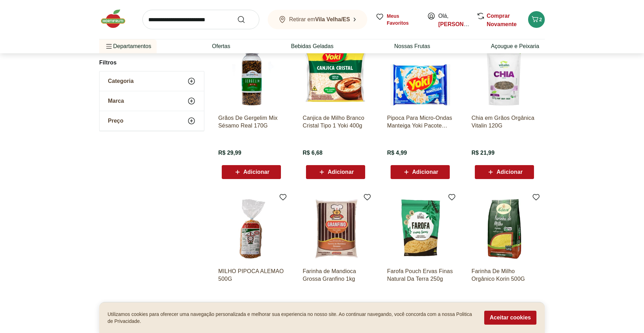  What do you see at coordinates (504, 275) in the screenshot?
I see `p: Farinha De Milho Orgânico Korin 500G` at bounding box center [504, 275].